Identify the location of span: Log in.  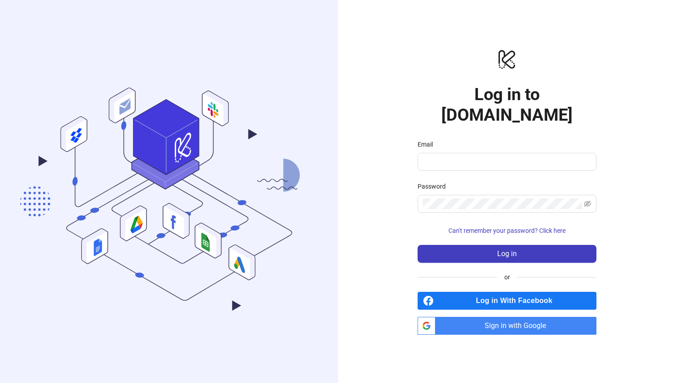
(507, 254).